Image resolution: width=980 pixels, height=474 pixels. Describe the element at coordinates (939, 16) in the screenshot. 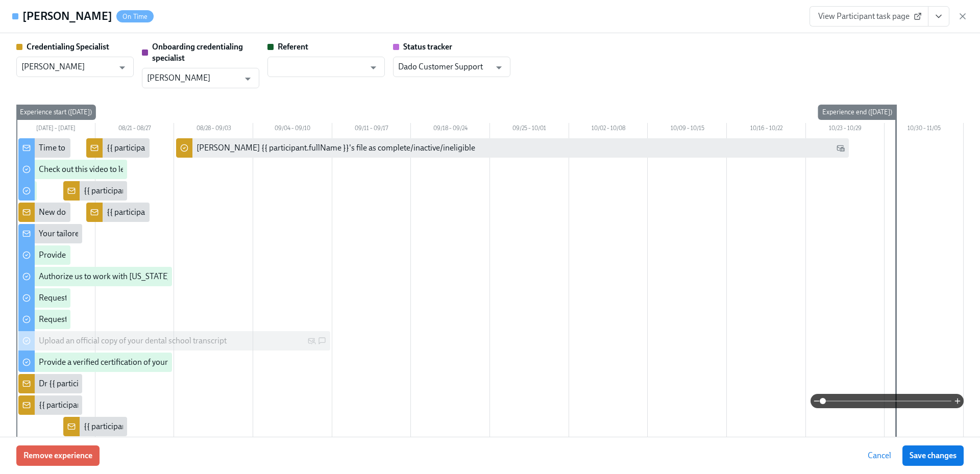

I see `button: View task page` at that location.